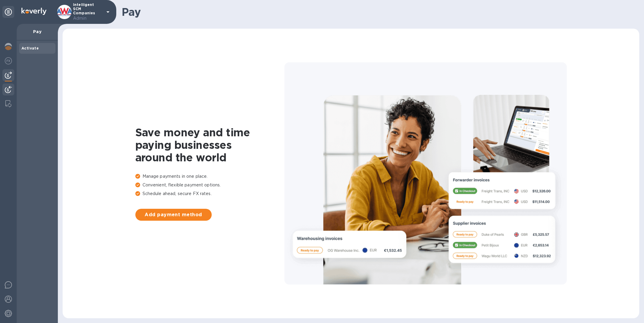  What do you see at coordinates (210, 177) in the screenshot?
I see `p: Manage payments in one place.` at bounding box center [210, 177].